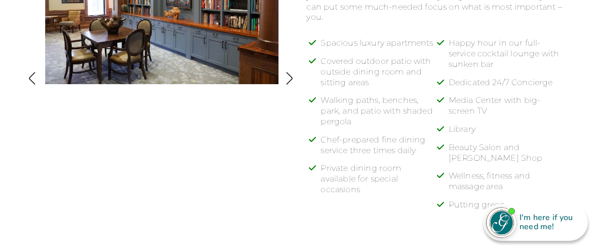  Describe the element at coordinates (508, 185) in the screenshot. I see `li: Wellness, fitness and massage area` at that location.